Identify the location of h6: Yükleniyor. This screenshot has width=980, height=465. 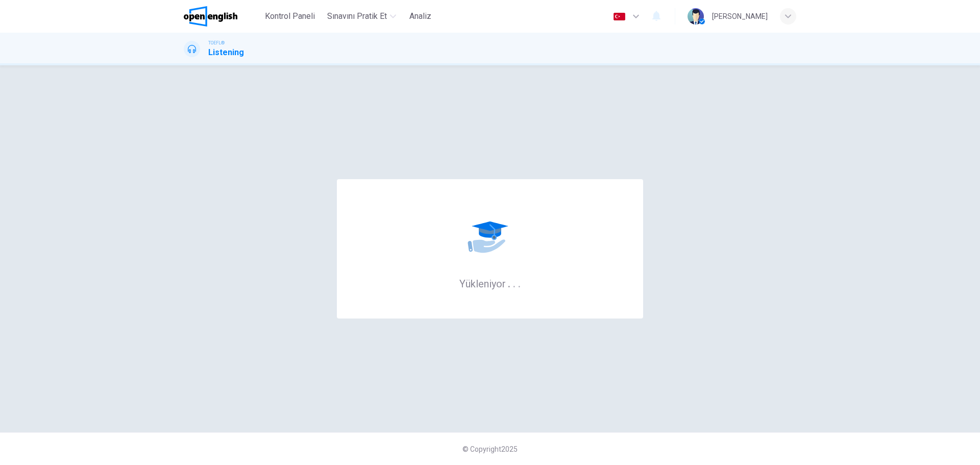
(490, 283).